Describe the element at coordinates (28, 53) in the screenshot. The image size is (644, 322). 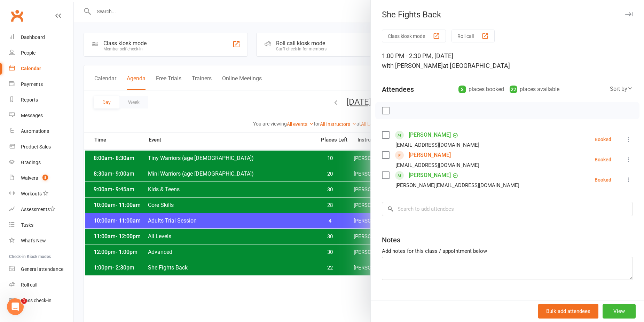
I see `div: People` at that location.